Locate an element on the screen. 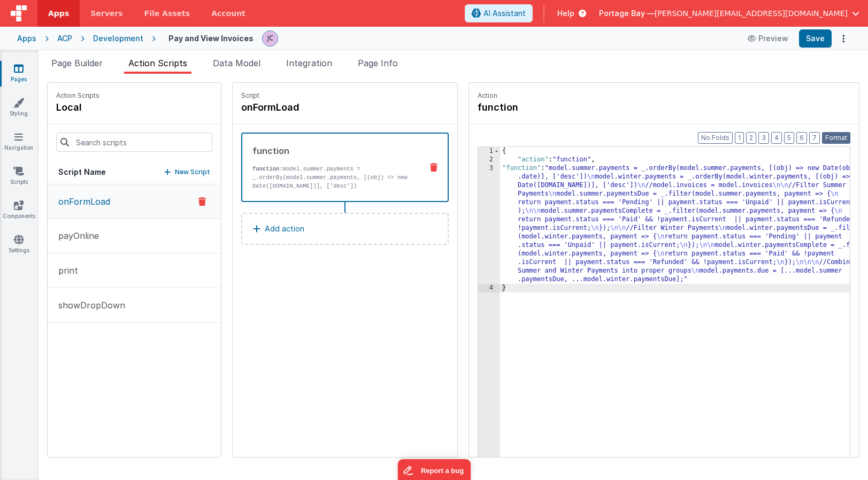 The width and height of the screenshot is (868, 480). button: 3 is located at coordinates (764, 138).